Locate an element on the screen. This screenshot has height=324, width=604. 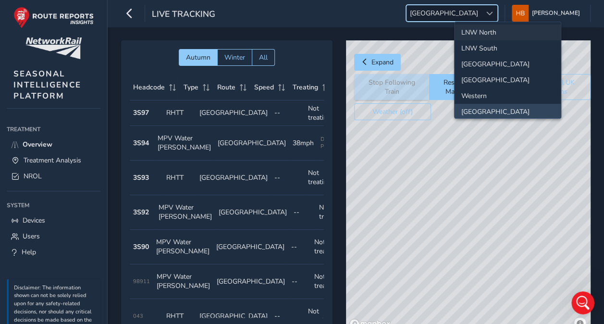
a: Treatment Analysis is located at coordinates (53, 160).